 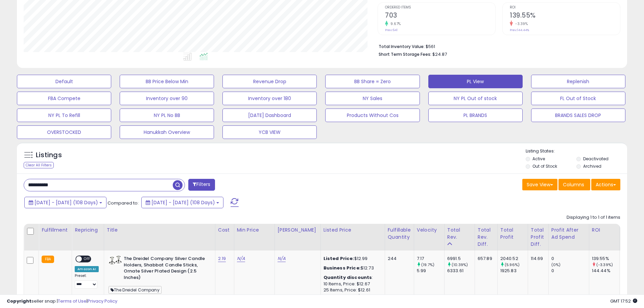 I want to click on button: NY Sales, so click(x=372, y=98).